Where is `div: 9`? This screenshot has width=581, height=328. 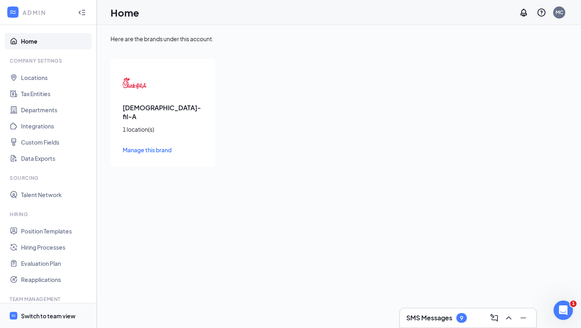
div: 9 is located at coordinates (462, 318).